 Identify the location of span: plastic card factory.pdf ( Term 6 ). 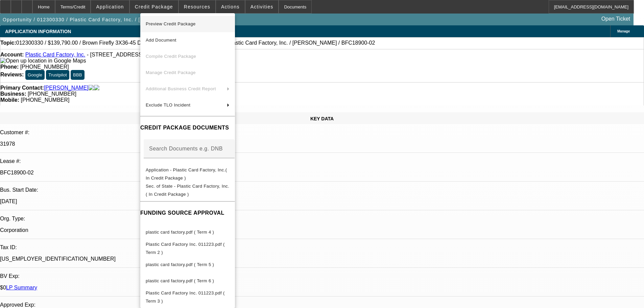
(180, 281).